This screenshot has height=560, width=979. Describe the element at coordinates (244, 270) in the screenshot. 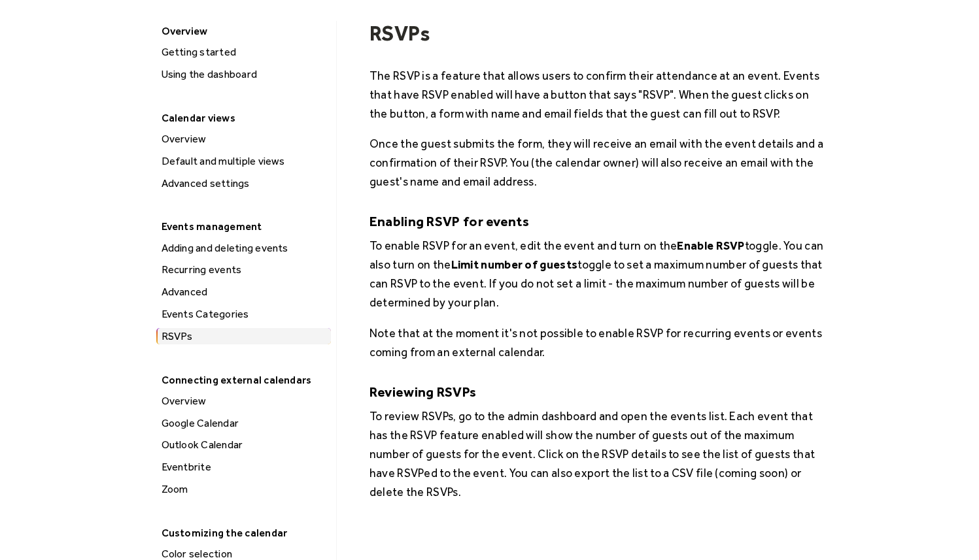

I see `div: Recurring events` at that location.